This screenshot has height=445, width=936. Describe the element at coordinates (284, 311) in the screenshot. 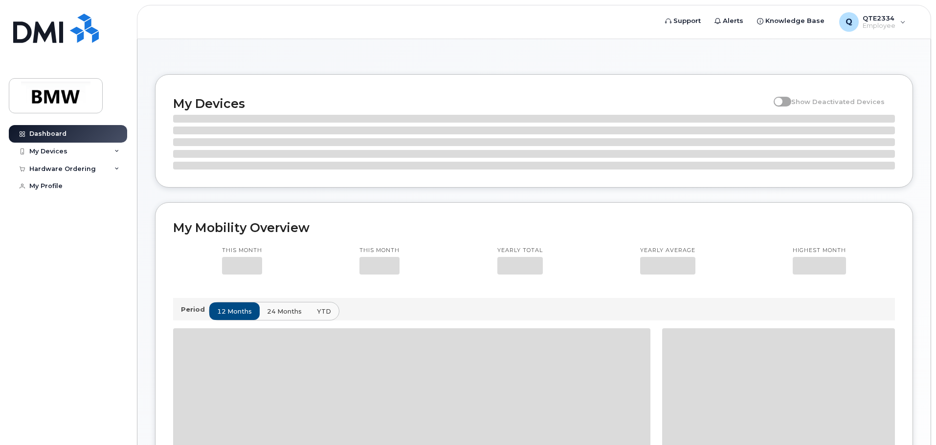

I see `span: 24 months` at that location.